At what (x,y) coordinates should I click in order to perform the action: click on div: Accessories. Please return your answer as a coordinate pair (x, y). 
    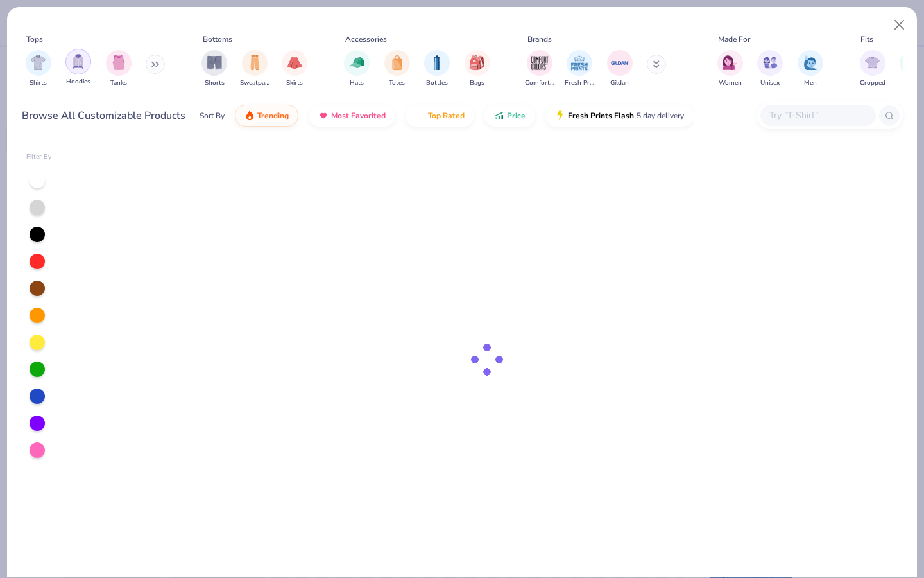
    Looking at the image, I should click on (365, 39).